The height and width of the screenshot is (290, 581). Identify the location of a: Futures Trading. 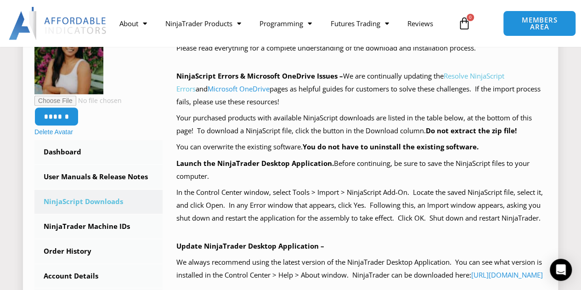
(359, 23).